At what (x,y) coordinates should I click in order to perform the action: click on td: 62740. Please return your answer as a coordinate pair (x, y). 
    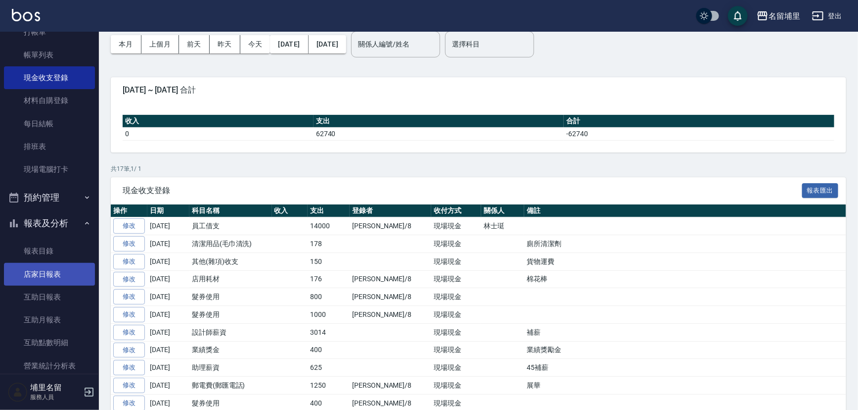
    Looking at the image, I should click on (439, 134).